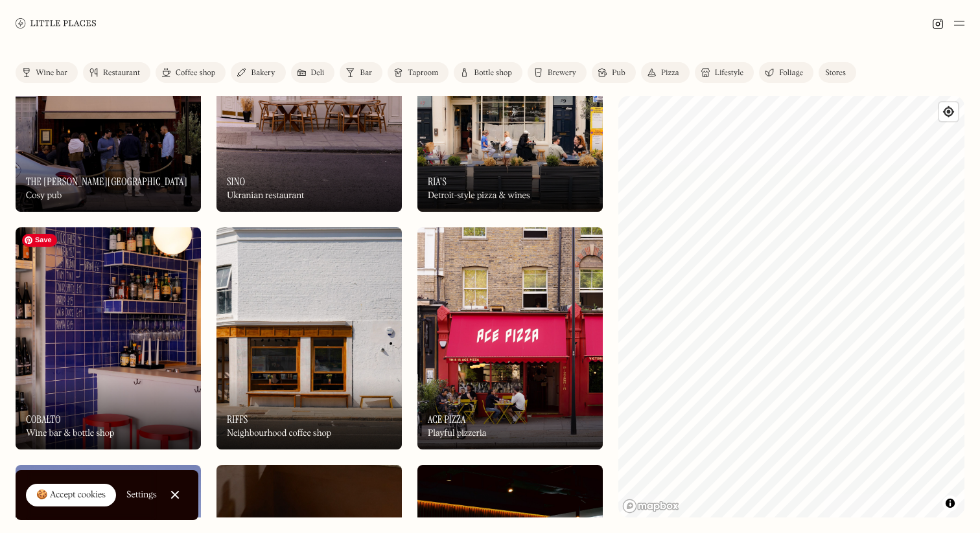  Describe the element at coordinates (446, 420) in the screenshot. I see `h3: Ace Pizza` at that location.